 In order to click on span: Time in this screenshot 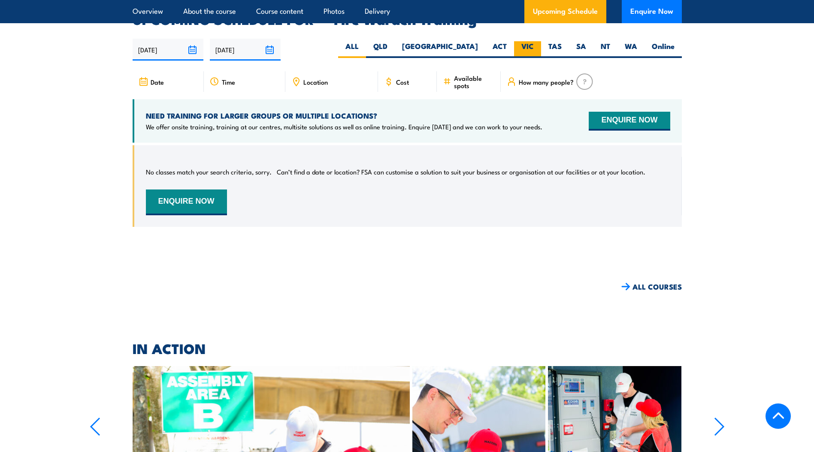, I will do `click(228, 82)`.